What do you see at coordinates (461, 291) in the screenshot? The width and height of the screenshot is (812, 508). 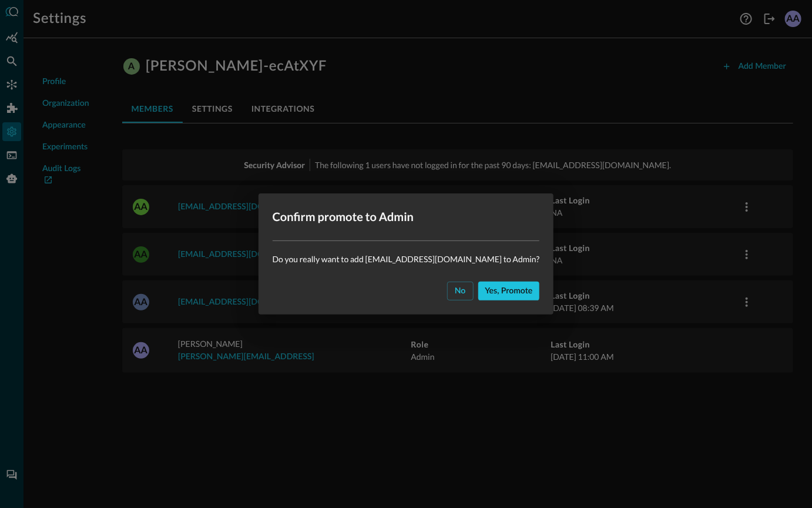 I see `div: No` at bounding box center [461, 291].